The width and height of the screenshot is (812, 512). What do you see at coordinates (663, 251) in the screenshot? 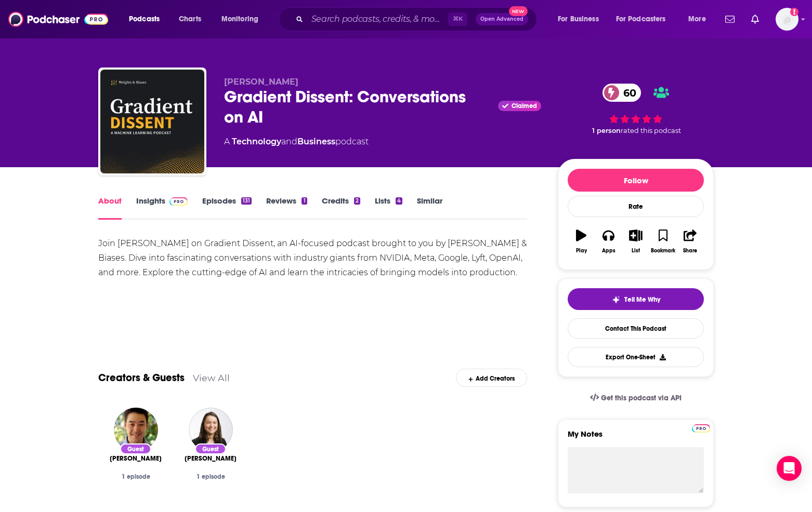
I see `div: Bookmark` at bounding box center [663, 251].